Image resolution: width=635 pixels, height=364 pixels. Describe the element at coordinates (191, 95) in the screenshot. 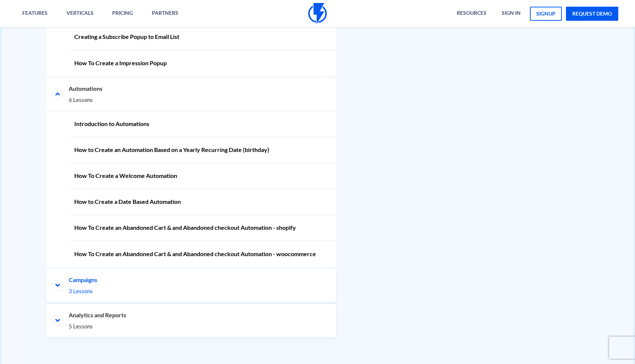

I see `li: Automations` at that location.